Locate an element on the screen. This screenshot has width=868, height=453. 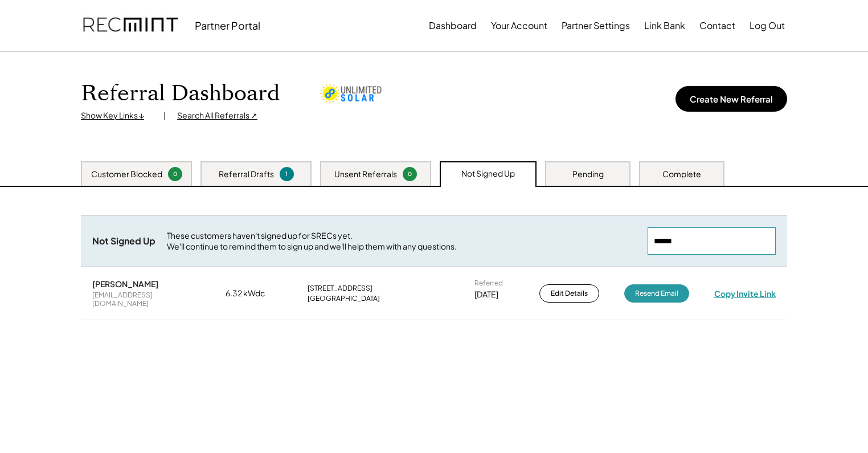
div: Referral Drafts is located at coordinates (246, 174).